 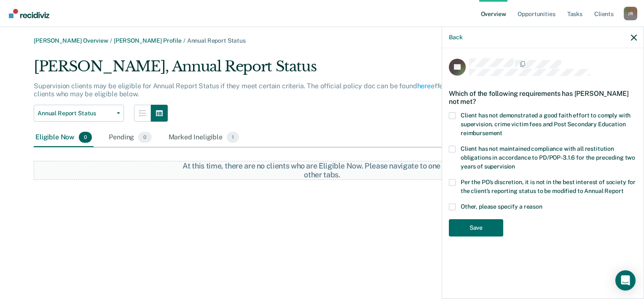 What do you see at coordinates (204, 137) in the screenshot?
I see `div: Marked Ineligible` at bounding box center [204, 137].